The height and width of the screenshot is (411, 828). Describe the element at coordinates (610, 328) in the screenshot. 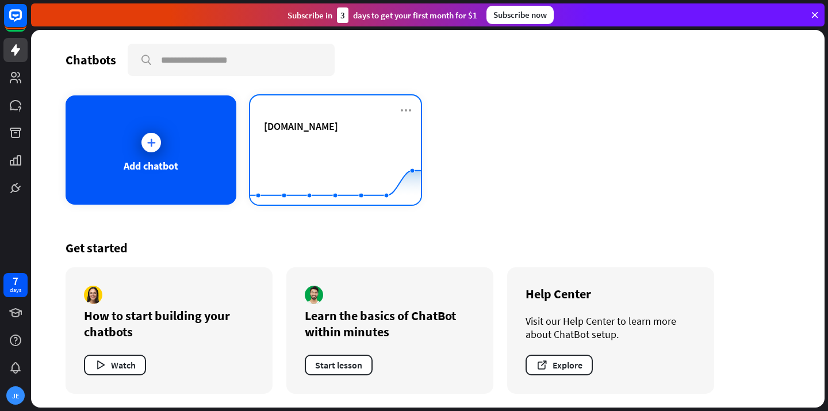

I see `div: Visit our Help Center to learn more about ChatBot setup.` at that location.